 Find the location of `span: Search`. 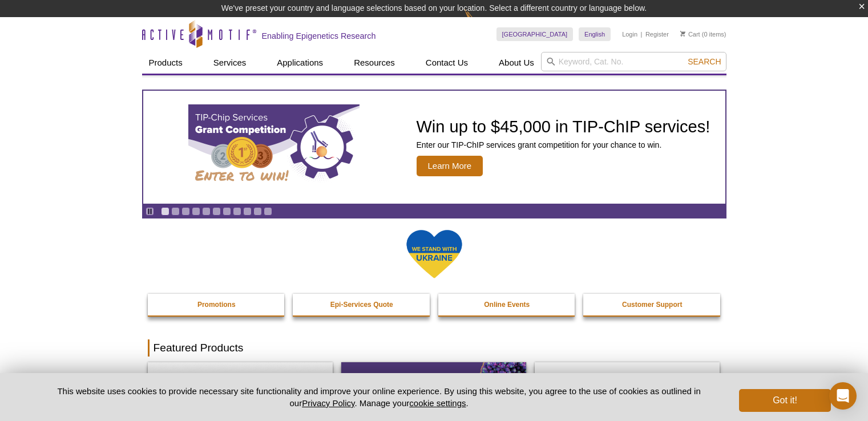

span: Search is located at coordinates (705, 62).